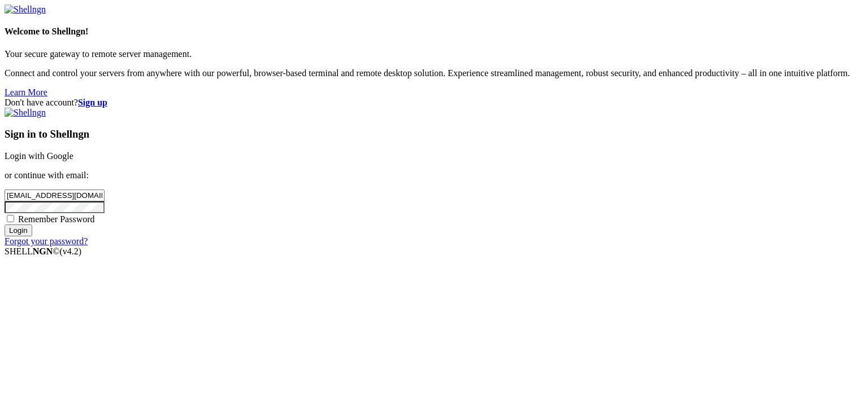 Image resolution: width=868 pixels, height=401 pixels. Describe the element at coordinates (18, 230) in the screenshot. I see `input: Login` at that location.